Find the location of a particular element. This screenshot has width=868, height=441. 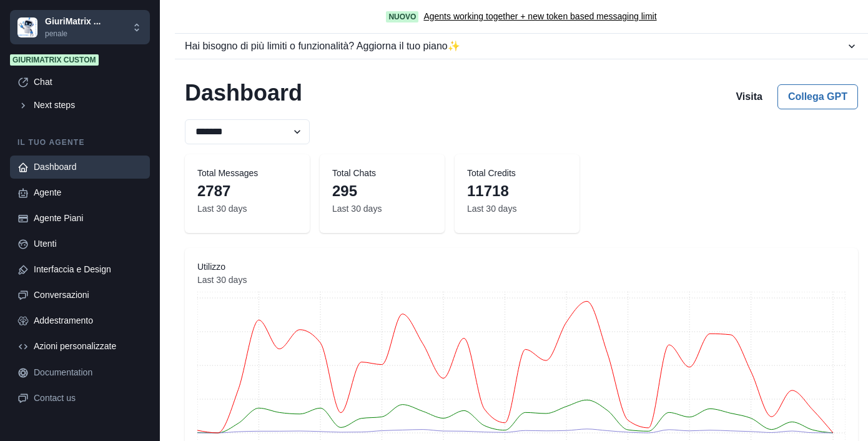

div: Addestramento is located at coordinates (88, 320).